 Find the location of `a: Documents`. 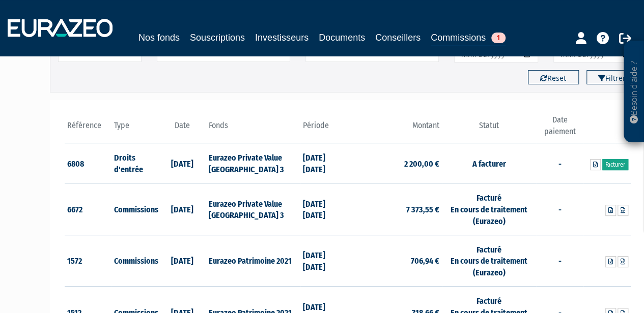

a: Documents is located at coordinates (342, 38).